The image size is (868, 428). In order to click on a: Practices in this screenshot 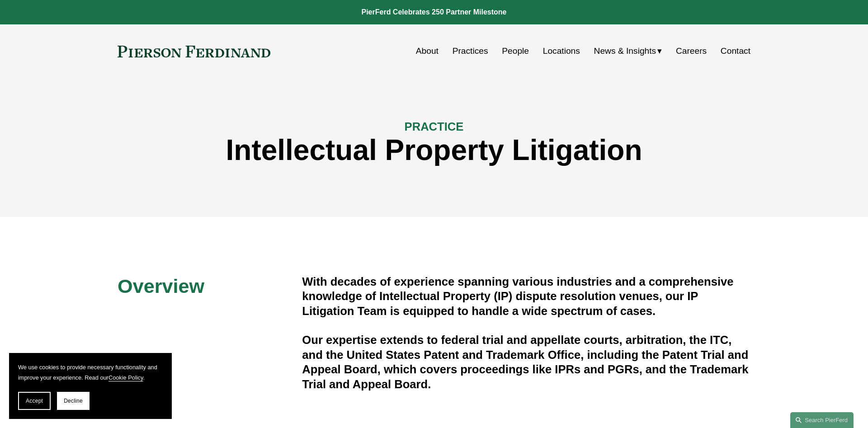, I will do `click(470, 51)`.